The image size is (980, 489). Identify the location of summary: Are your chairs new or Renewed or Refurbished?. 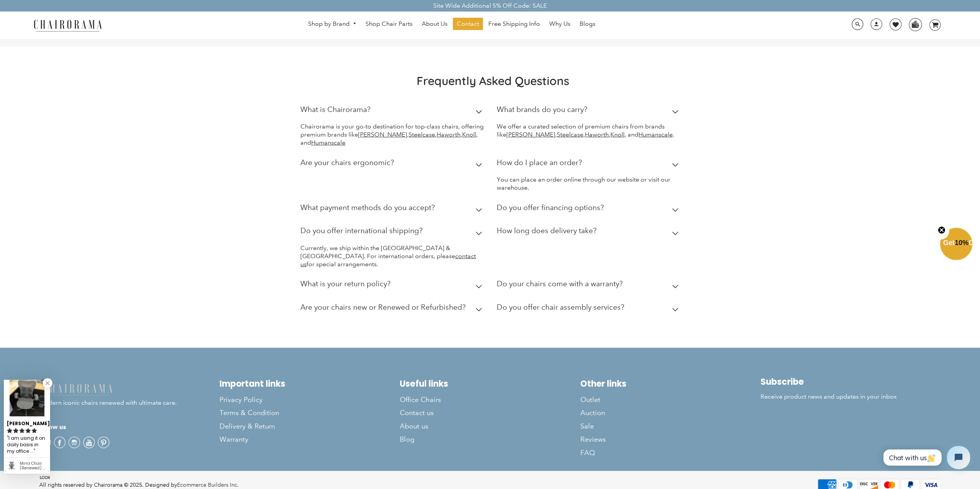
(393, 309).